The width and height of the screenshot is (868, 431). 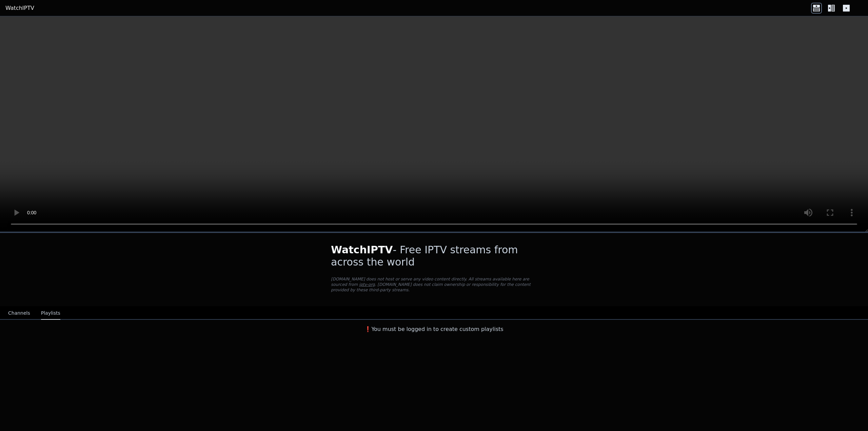 What do you see at coordinates (19, 313) in the screenshot?
I see `button: Channels` at bounding box center [19, 313].